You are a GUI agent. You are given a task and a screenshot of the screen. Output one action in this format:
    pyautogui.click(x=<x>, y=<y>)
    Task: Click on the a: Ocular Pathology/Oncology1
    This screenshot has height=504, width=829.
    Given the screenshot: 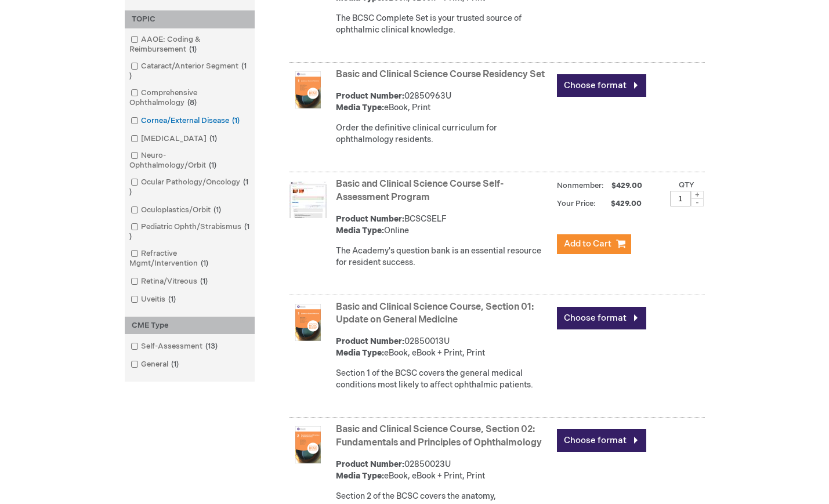 What is the action you would take?
    pyautogui.click(x=190, y=187)
    